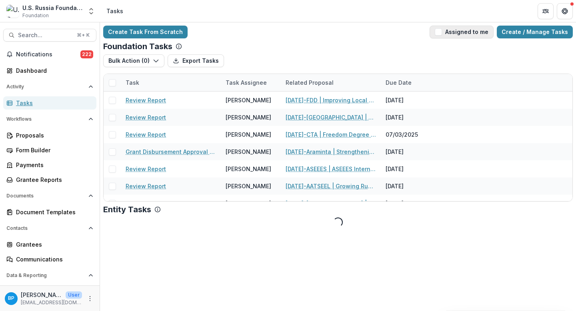 Image resolution: width=576 pixels, height=311 pixels. What do you see at coordinates (53, 180) in the screenshot?
I see `div: Grantee Reports` at bounding box center [53, 180].